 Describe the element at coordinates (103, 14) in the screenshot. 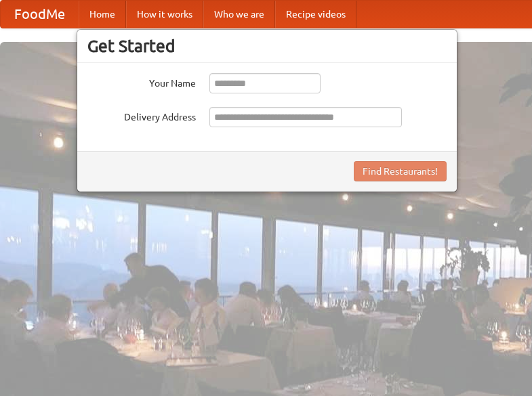

I see `a: Home` at that location.